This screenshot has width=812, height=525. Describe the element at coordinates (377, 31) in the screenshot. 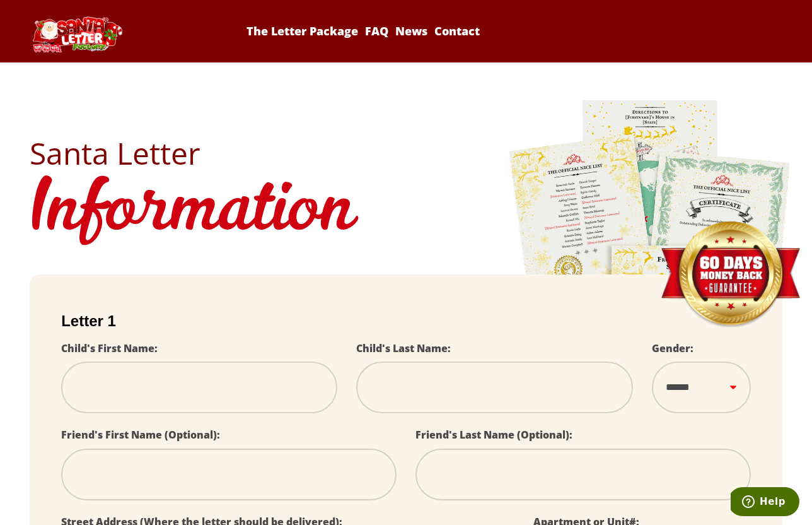

I see `a: FAQ` at that location.